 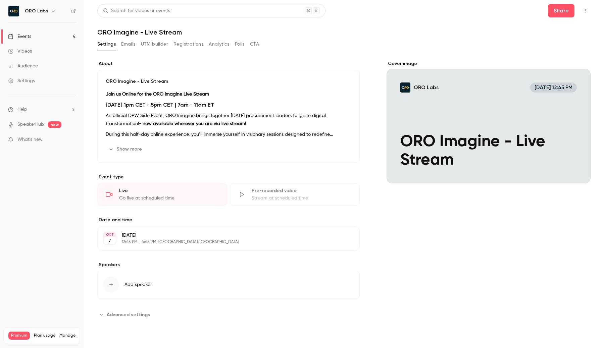 I want to click on strong: - now available wherever you are via live stream!, so click(x=192, y=124).